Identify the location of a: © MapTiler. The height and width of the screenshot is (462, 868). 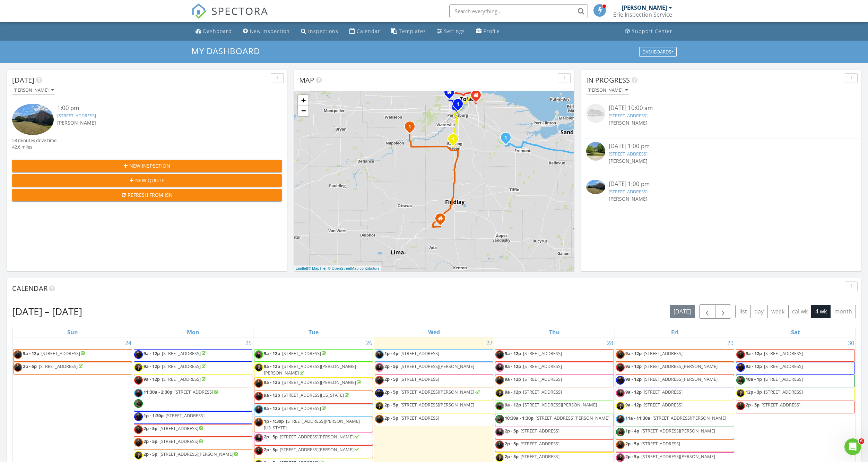
(318, 268).